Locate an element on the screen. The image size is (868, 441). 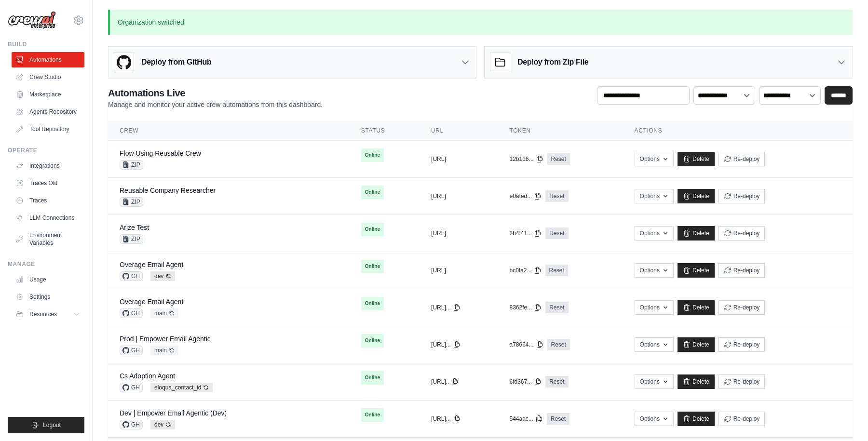
button: e0afed... is located at coordinates (525, 197).